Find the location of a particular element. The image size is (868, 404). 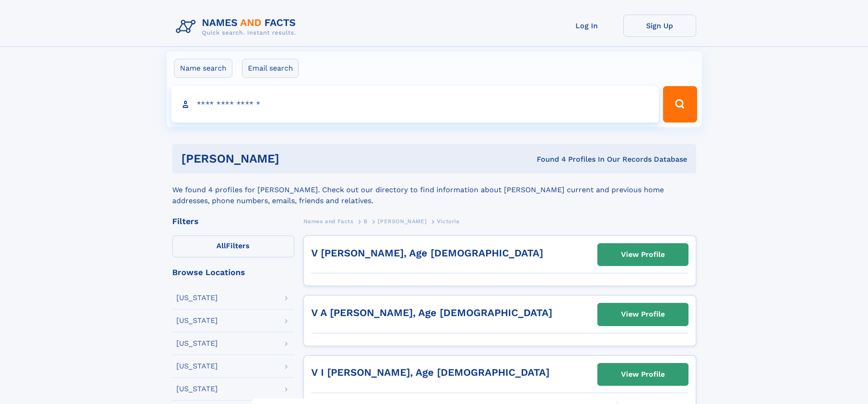

label: Email search is located at coordinates (270, 68).